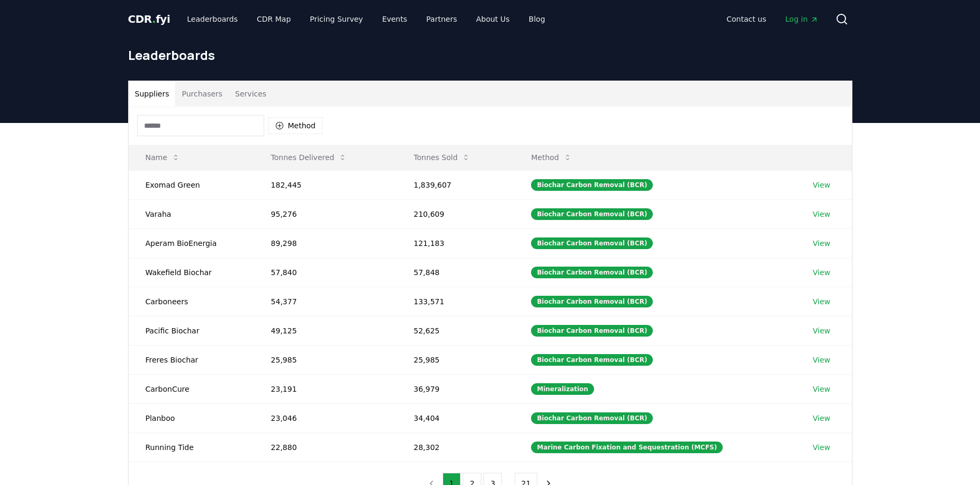 Image resolution: width=980 pixels, height=485 pixels. Describe the element at coordinates (326, 301) in the screenshot. I see `td: 54,377` at that location.